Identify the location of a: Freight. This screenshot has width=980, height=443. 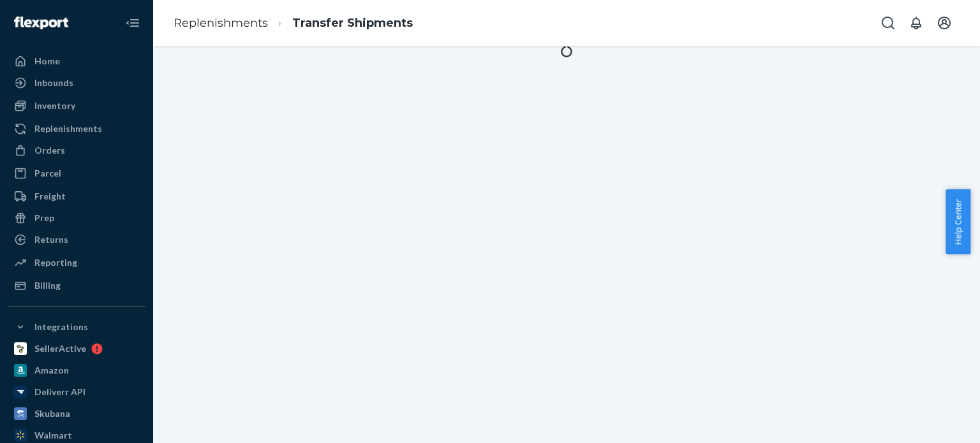
(77, 197).